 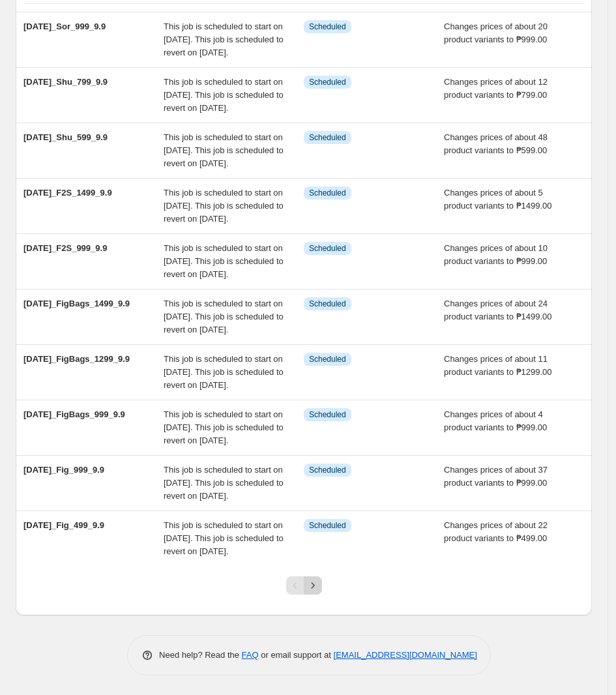 I want to click on a: FAQ, so click(x=251, y=655).